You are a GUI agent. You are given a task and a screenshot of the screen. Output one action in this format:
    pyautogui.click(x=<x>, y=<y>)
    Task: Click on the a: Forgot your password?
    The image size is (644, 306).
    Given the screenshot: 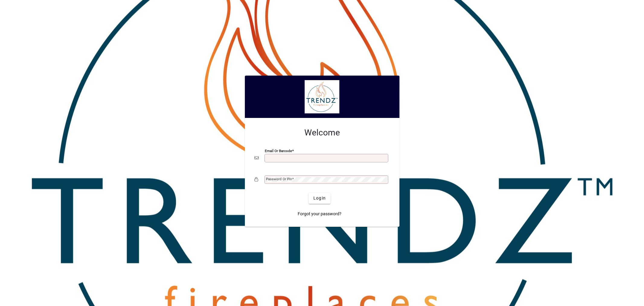 What is the action you would take?
    pyautogui.click(x=320, y=214)
    